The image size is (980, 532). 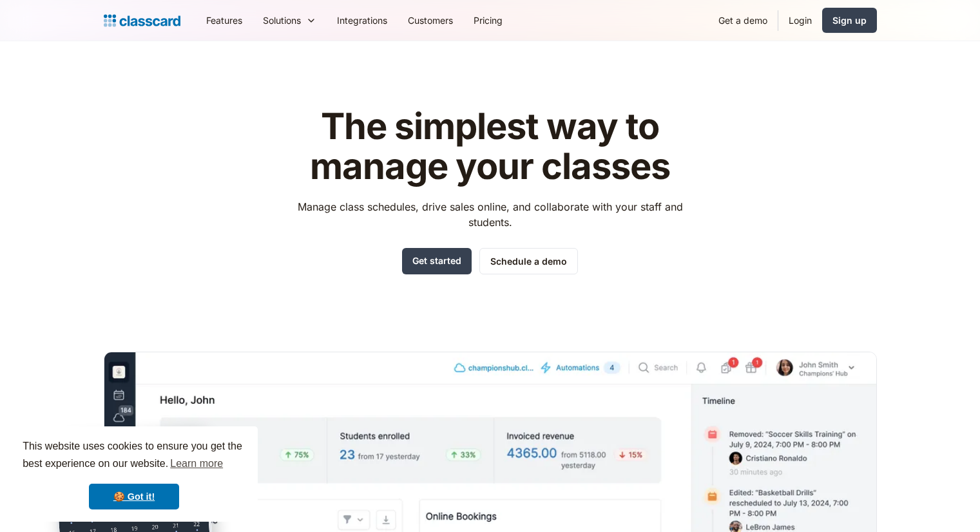 I want to click on a: Pricing, so click(x=488, y=20).